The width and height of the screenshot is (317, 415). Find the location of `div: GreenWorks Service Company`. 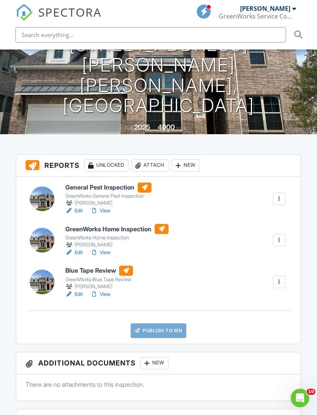

div: GreenWorks Service Company is located at coordinates (258, 16).